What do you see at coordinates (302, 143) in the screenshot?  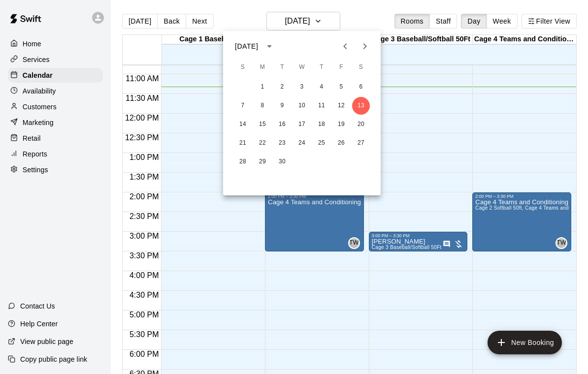 I see `button: 24` at bounding box center [302, 143].